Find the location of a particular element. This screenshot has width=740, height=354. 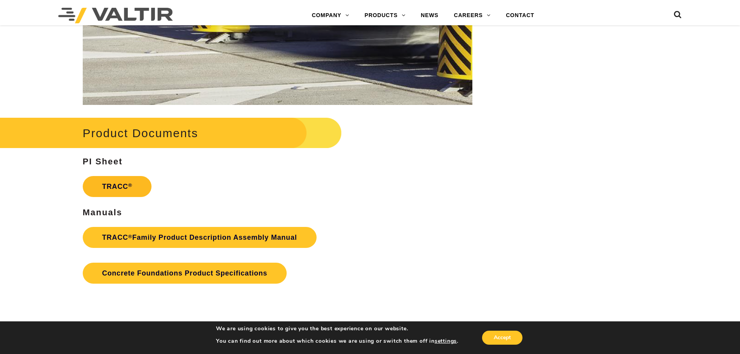

a: PRODUCTS is located at coordinates (385, 16).